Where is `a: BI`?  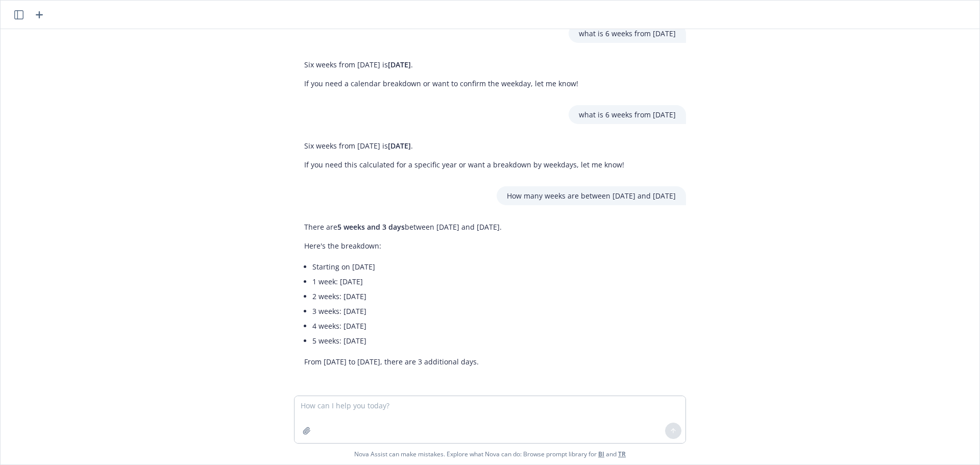 a: BI is located at coordinates (601, 454).